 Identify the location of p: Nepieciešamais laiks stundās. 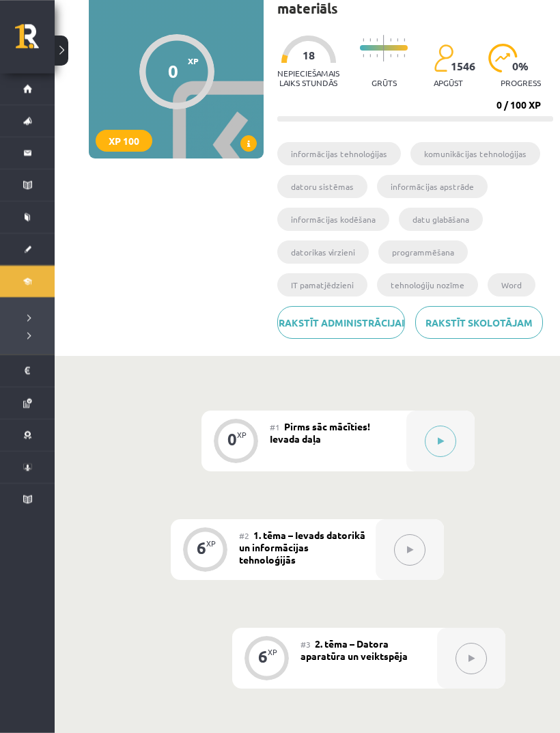
(308, 78).